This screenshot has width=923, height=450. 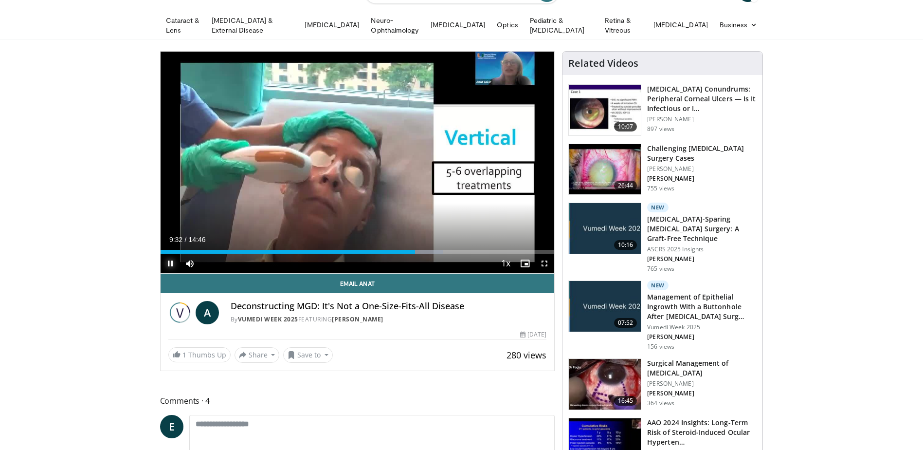 What do you see at coordinates (506, 263) in the screenshot?
I see `button: Playback Rate` at bounding box center [506, 263].